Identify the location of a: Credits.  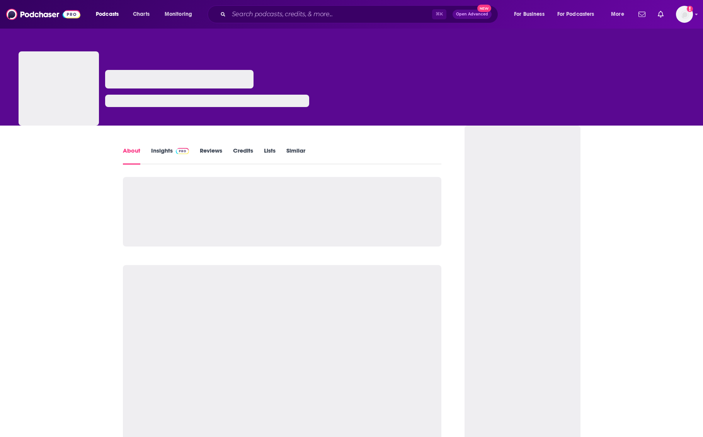
(243, 156).